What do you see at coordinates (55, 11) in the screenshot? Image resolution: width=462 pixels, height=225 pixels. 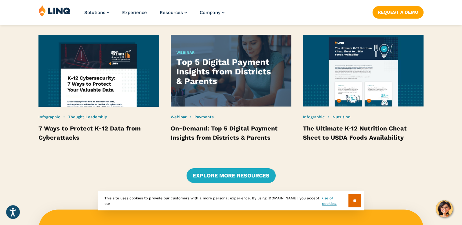 I see `img: LINQ | K‑12 Software` at bounding box center [55, 11].